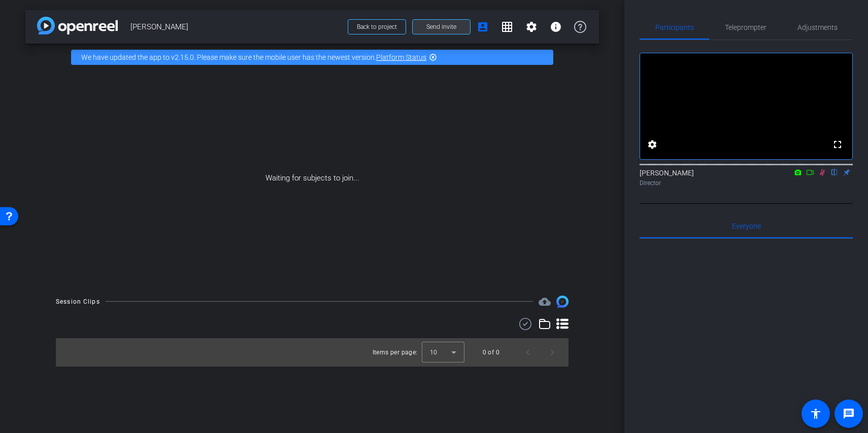 Image resolution: width=868 pixels, height=433 pixels. I want to click on div: Items per page:, so click(395, 353).